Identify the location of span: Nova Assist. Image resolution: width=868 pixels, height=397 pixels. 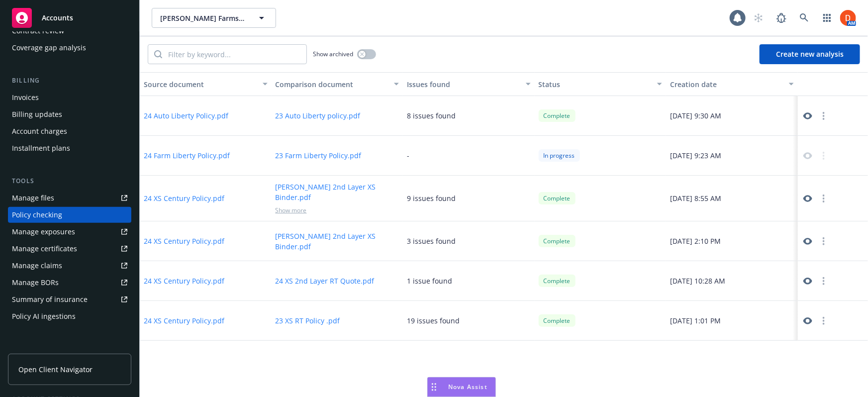
(467, 386).